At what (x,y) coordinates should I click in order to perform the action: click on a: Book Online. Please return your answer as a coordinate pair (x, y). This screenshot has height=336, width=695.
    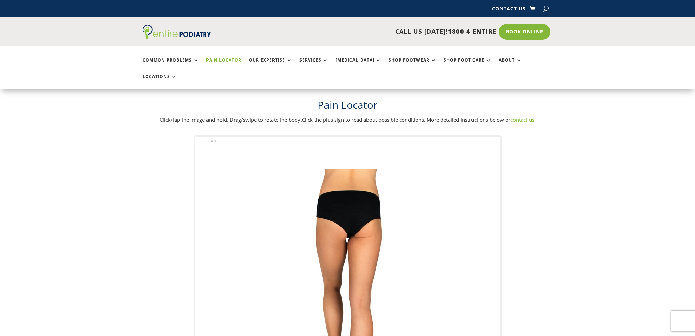
    Looking at the image, I should click on (524, 32).